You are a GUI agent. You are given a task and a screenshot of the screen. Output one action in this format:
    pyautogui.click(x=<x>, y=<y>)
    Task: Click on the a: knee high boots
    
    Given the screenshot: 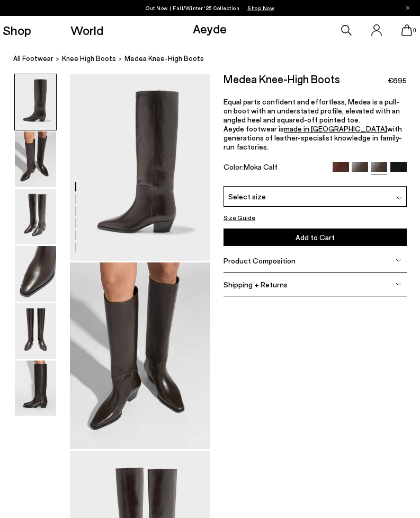 What is the action you would take?
    pyautogui.click(x=89, y=58)
    